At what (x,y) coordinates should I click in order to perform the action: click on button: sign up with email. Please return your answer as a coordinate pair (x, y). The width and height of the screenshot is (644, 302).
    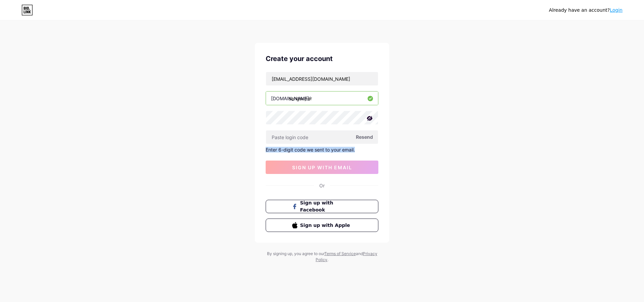
    Looking at the image, I should click on (322, 167).